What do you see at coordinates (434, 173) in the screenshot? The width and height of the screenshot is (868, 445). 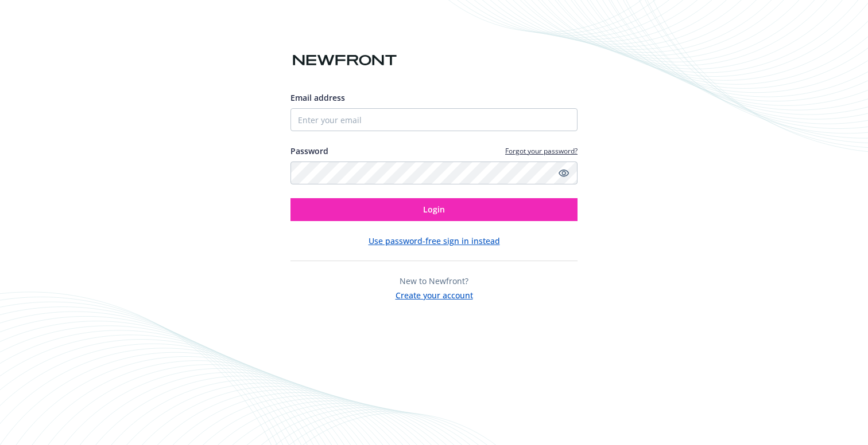 I see `input: Enter your password` at bounding box center [434, 173].